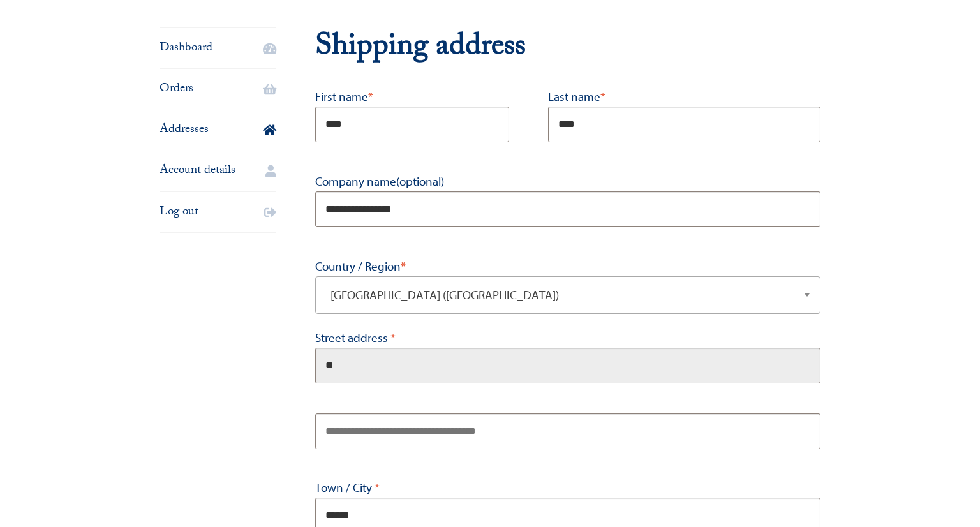 Image resolution: width=980 pixels, height=527 pixels. I want to click on a: Orders, so click(217, 89).